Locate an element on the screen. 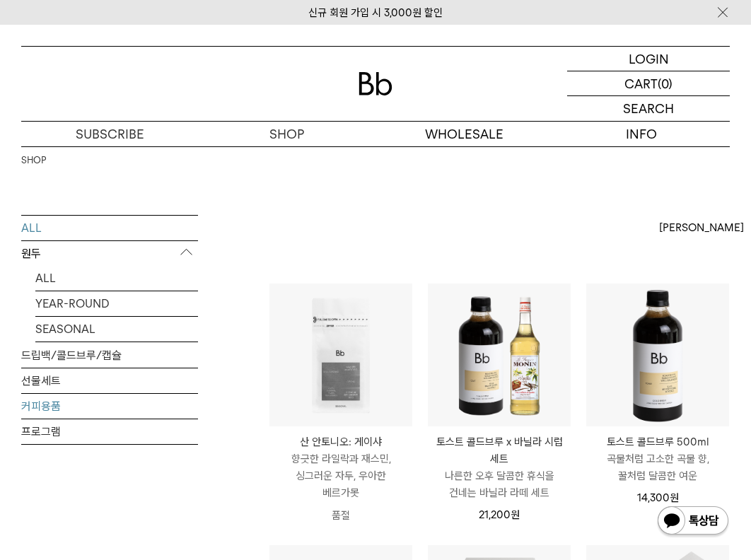  a: 토스트 콜드브루 500ml 곡물처럼 고소한 곡물 향, 꿀처럼 달콤한 여운 is located at coordinates (658, 459).